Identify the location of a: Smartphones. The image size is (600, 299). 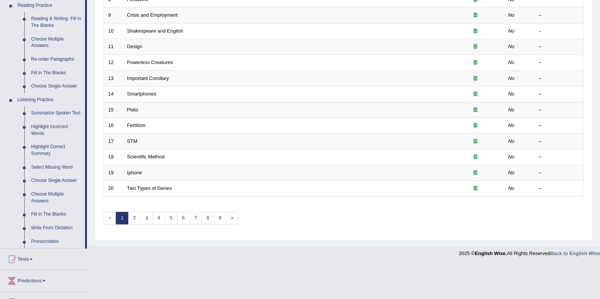
(141, 94).